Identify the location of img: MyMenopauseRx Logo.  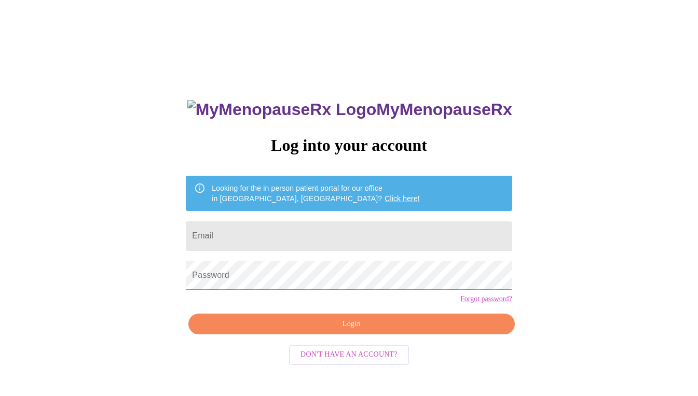
(282, 109).